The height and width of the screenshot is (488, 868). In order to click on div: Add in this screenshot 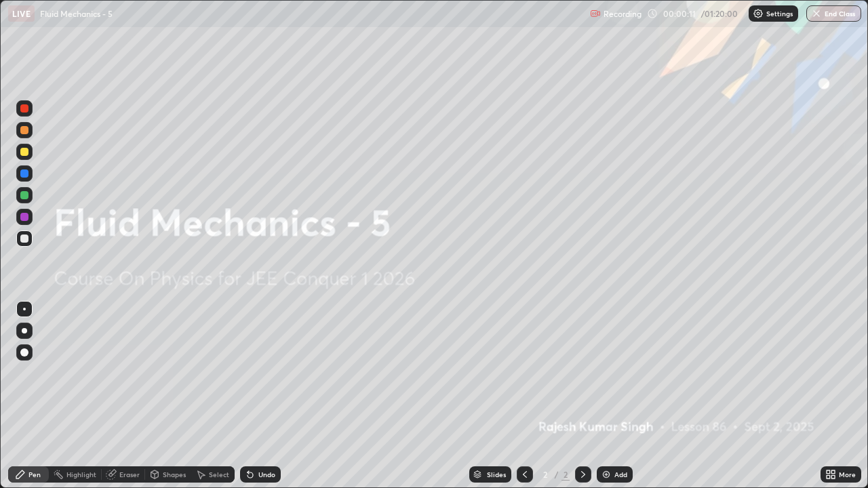, I will do `click(621, 474)`.